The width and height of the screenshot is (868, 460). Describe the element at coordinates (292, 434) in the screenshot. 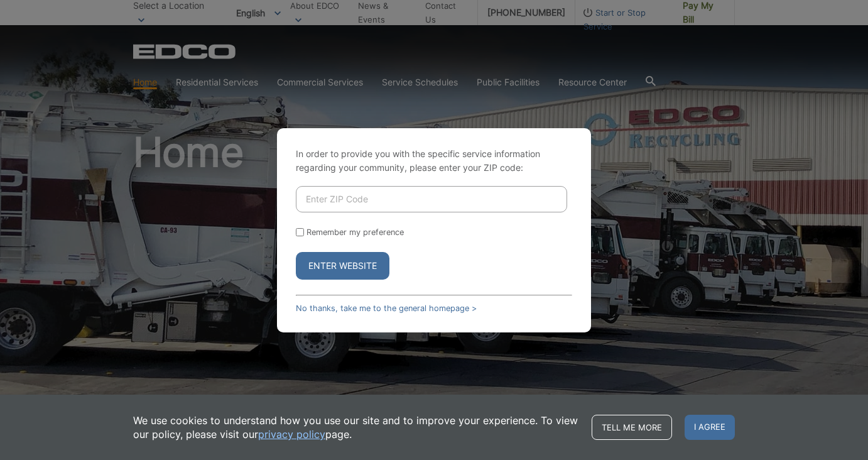

I see `a: privacy policy` at that location.